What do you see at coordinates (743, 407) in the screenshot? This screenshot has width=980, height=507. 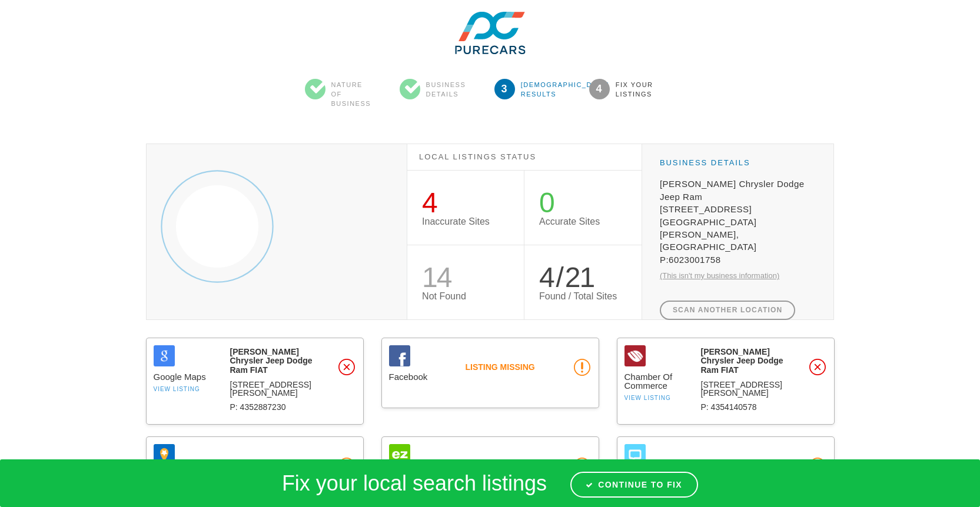 I see `p: P: 4354140578` at bounding box center [743, 407].